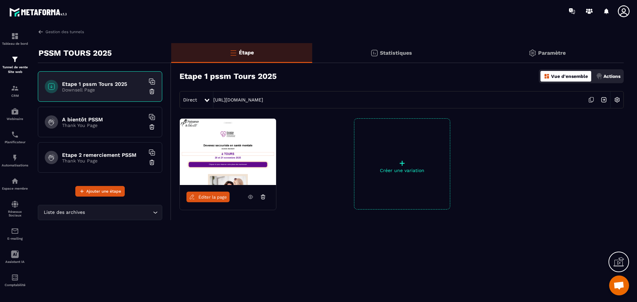  I want to click on h6: Etape 1 pssm Tours 2025, so click(103, 84).